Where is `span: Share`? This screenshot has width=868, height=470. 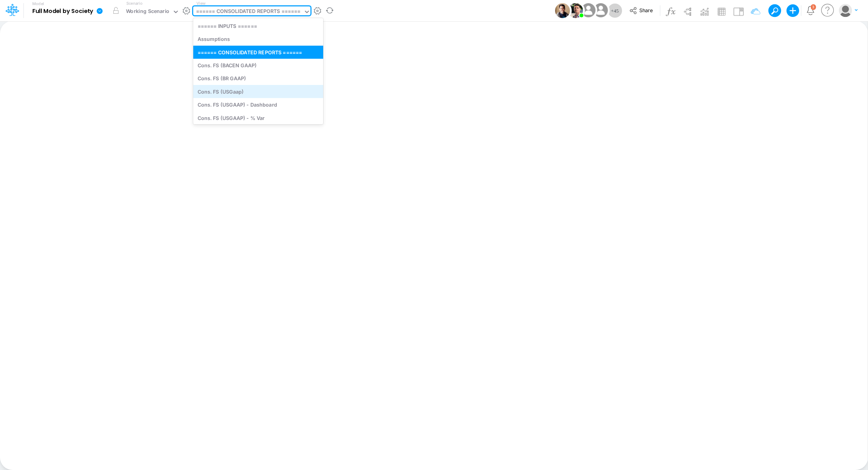
span: Share is located at coordinates (646, 10).